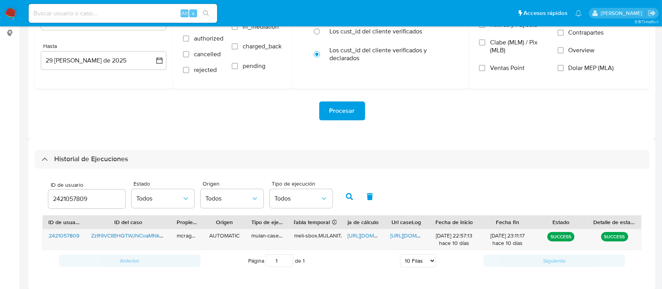 Image resolution: width=662 pixels, height=289 pixels. I want to click on span: Accesos rápidos, so click(546, 13).